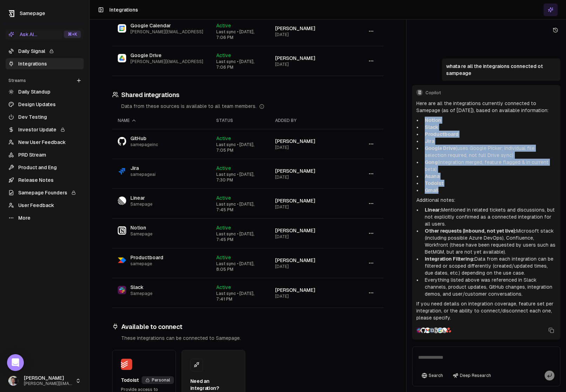 Image resolution: width=566 pixels, height=392 pixels. I want to click on img: Linear, so click(445, 330).